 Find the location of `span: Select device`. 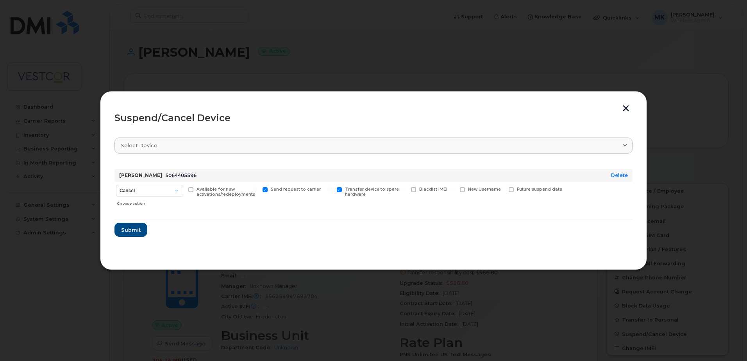

span: Select device is located at coordinates (139, 145).